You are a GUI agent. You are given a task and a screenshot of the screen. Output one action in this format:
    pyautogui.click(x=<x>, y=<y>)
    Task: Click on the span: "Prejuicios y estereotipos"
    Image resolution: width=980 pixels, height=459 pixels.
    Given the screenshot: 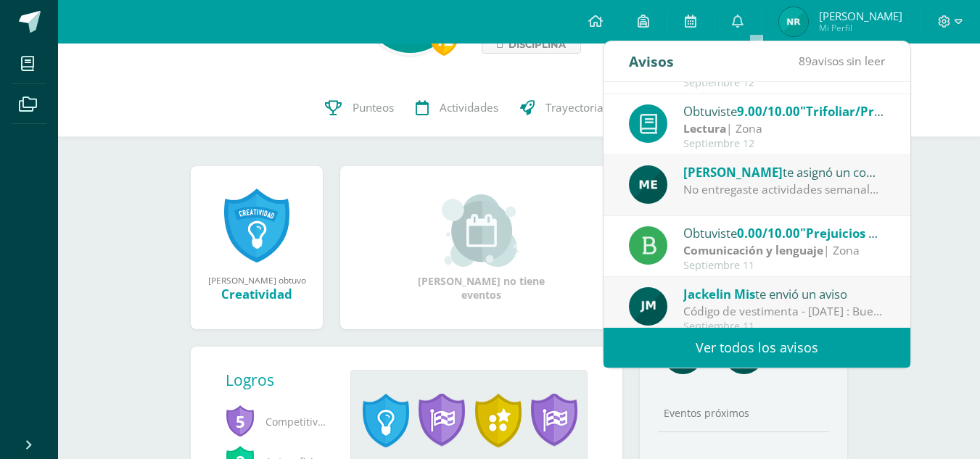 What is the action you would take?
    pyautogui.click(x=880, y=233)
    